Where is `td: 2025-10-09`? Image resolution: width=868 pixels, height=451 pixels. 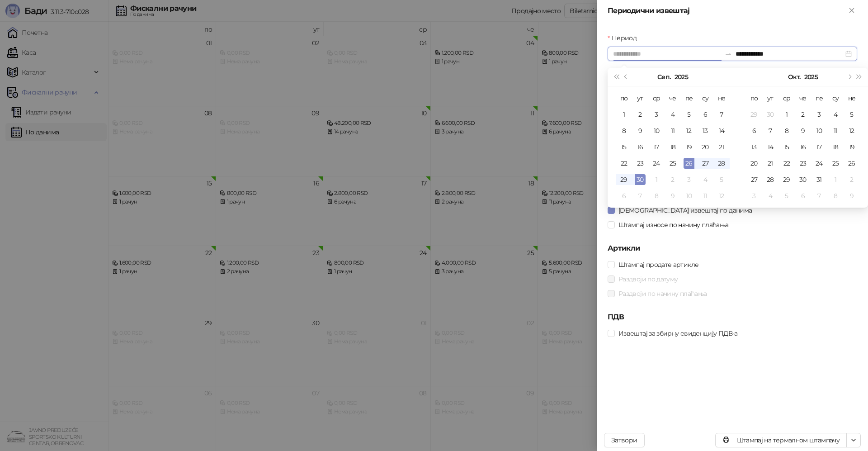
td: 2025-10-09 is located at coordinates (673, 196).